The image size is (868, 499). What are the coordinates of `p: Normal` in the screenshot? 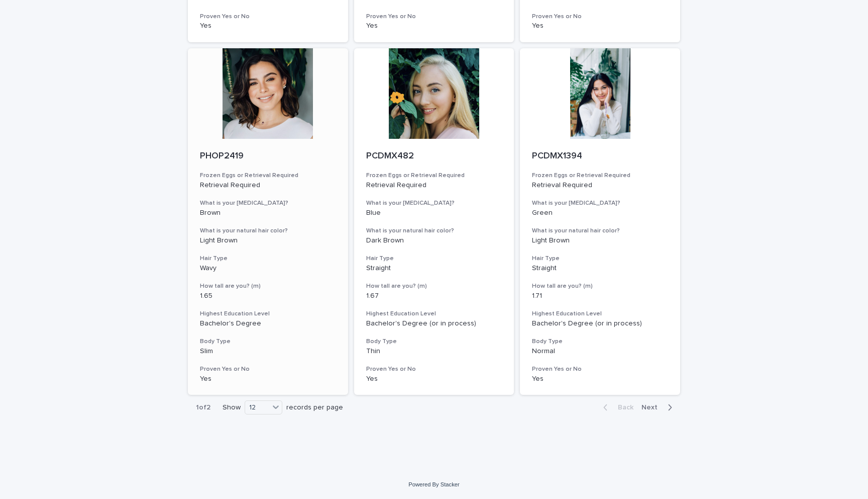 It's located at (600, 351).